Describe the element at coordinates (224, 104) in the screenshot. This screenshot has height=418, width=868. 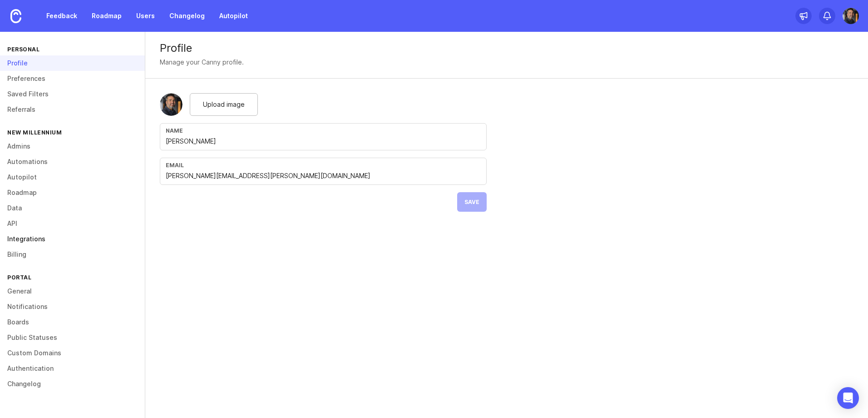
I see `span: Upload image` at that location.